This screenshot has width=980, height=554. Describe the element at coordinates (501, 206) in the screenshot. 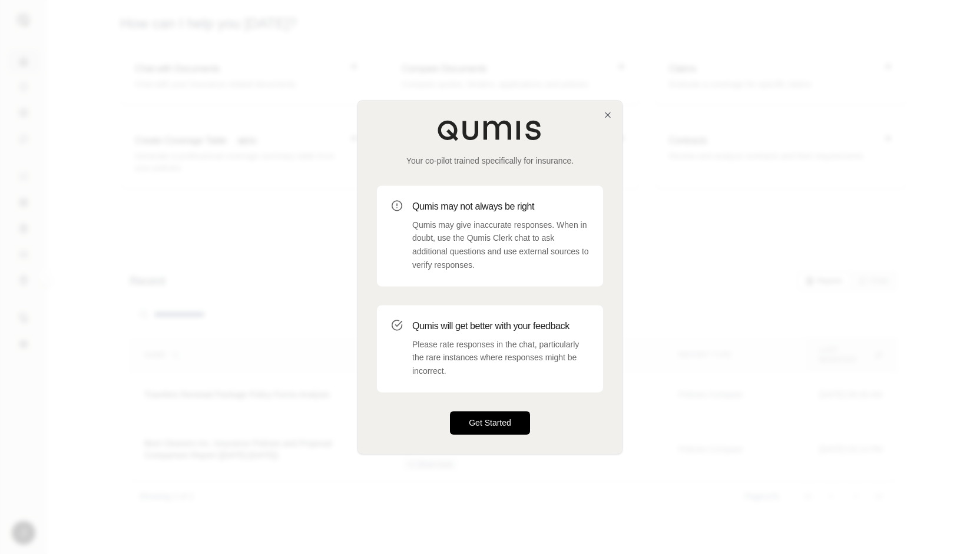

I see `h3: Qumis may not always be right` at that location.